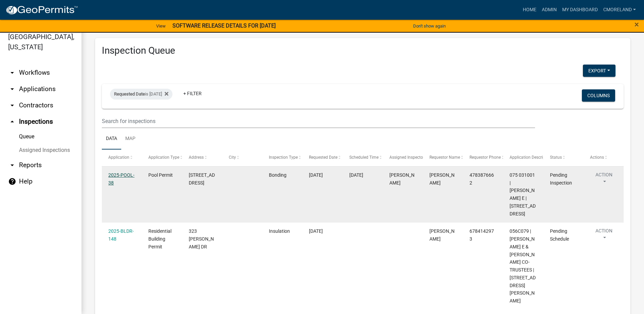 This screenshot has width=644, height=314. What do you see at coordinates (121, 179) in the screenshot?
I see `a: 2025-POOL-38` at bounding box center [121, 179].